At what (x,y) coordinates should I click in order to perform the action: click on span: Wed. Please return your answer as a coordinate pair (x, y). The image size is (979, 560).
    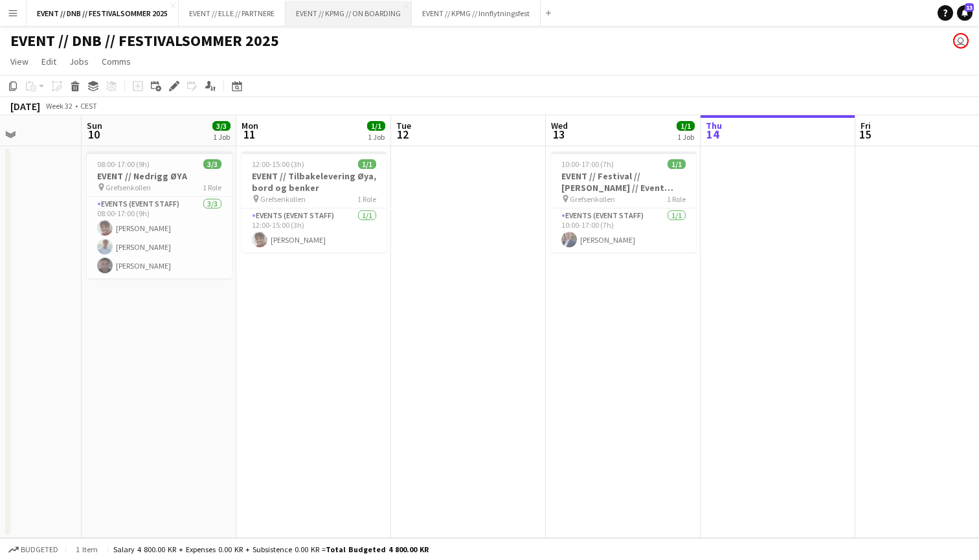
    Looking at the image, I should click on (559, 126).